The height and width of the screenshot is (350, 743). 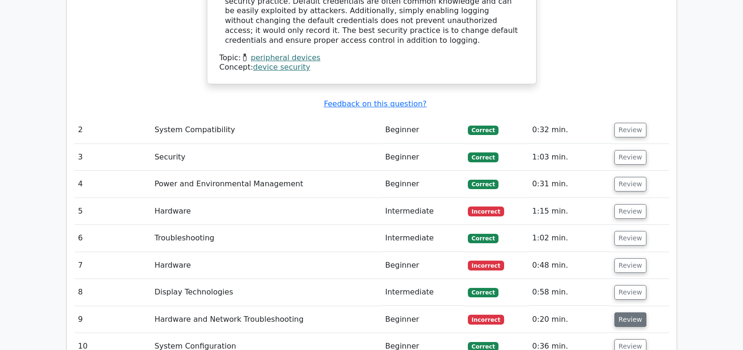 I want to click on td: Hardware and Network Troubleshooting, so click(x=266, y=320).